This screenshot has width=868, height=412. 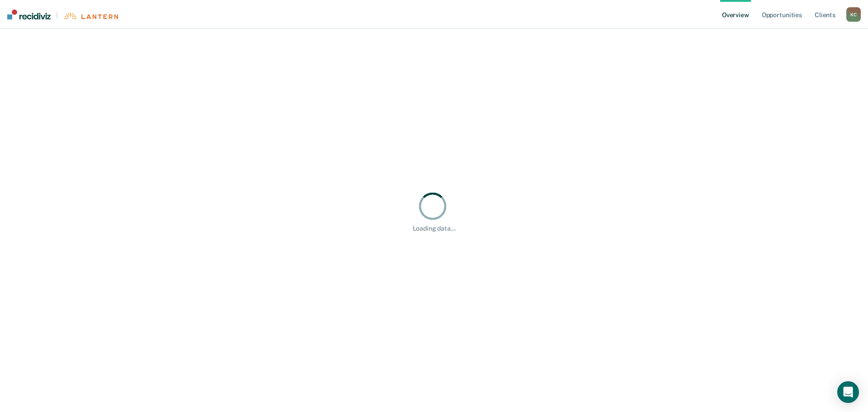 What do you see at coordinates (854, 14) in the screenshot?
I see `button: KC` at bounding box center [854, 14].